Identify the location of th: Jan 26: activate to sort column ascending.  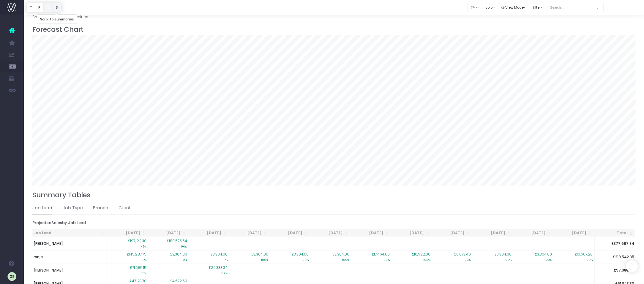
(249, 233).